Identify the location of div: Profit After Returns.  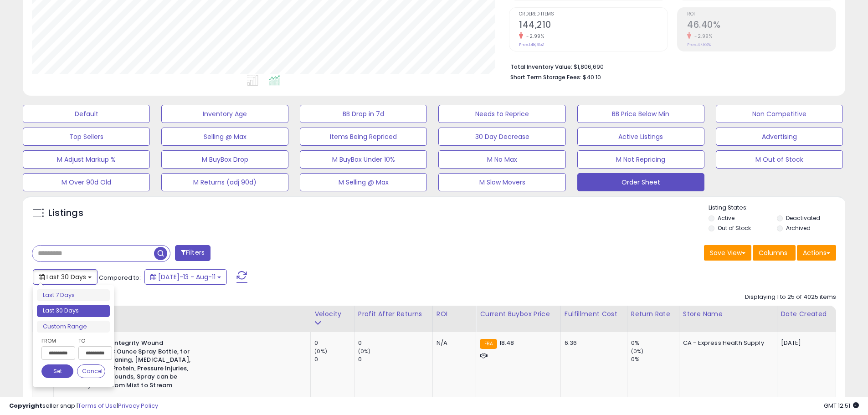
(393, 314).